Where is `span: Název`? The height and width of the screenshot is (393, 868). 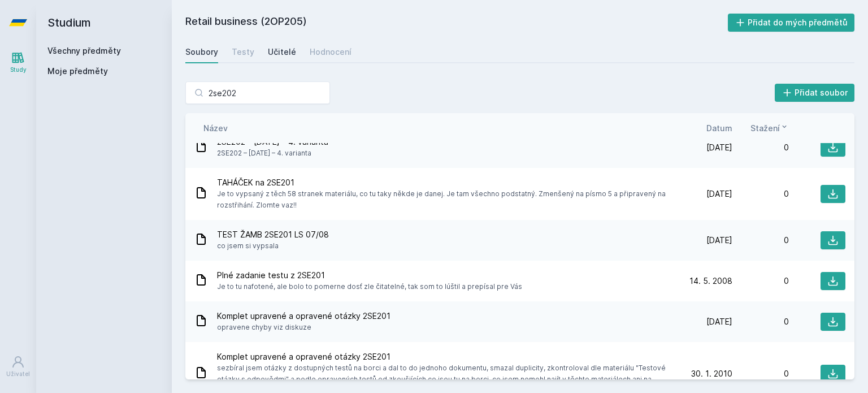
span: Název is located at coordinates (215, 128).